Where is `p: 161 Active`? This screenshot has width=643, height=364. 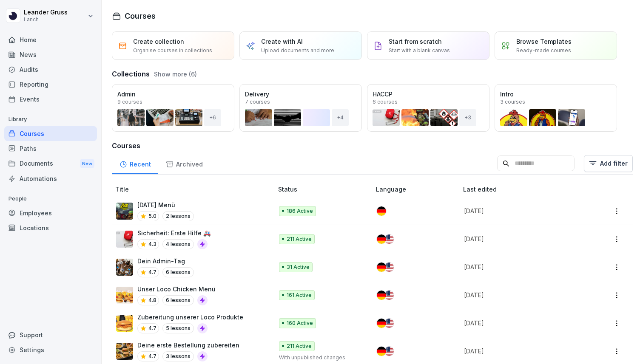
p: 161 Active is located at coordinates (299, 295).